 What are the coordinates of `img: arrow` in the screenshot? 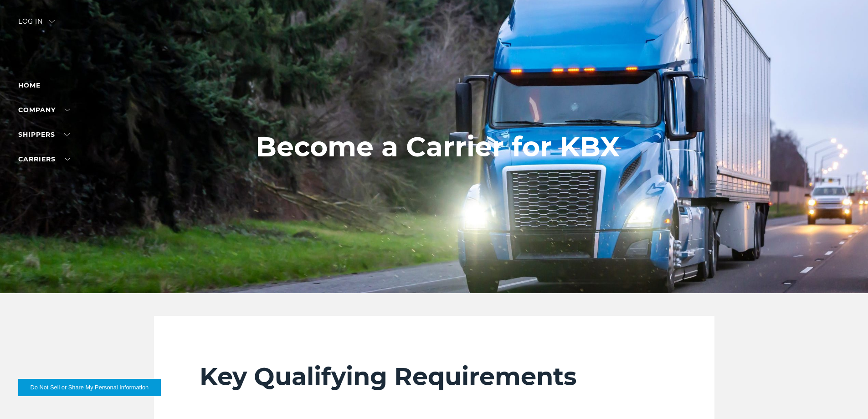 It's located at (52, 21).